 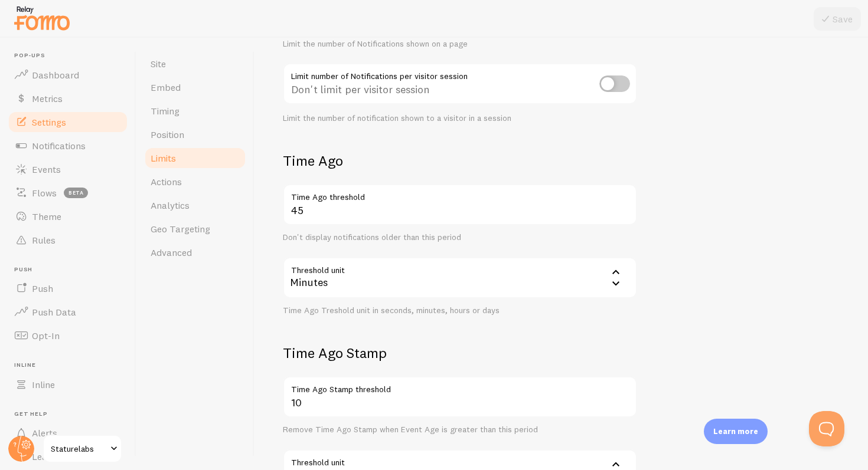 What do you see at coordinates (68, 336) in the screenshot?
I see `a: Opt-In` at bounding box center [68, 336].